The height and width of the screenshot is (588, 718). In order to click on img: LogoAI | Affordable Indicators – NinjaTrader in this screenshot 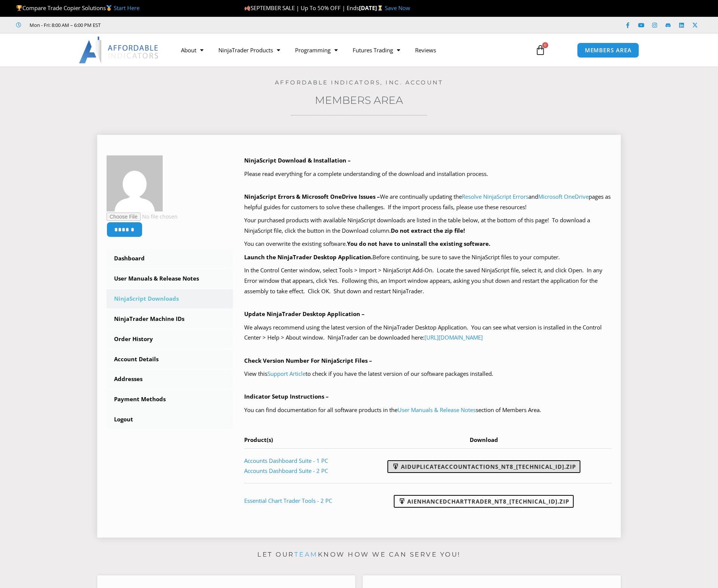, I will do `click(119, 50)`.